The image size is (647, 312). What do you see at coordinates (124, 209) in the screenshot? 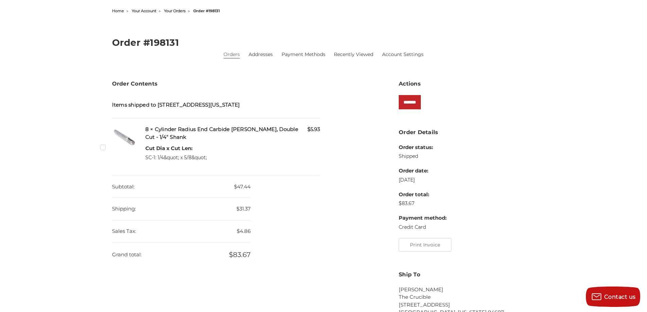
I see `dt: Shipping:` at bounding box center [124, 209].